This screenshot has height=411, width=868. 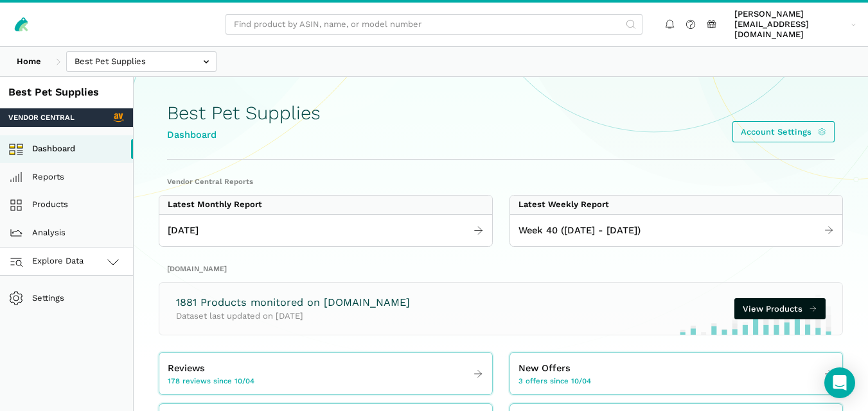 What do you see at coordinates (48, 262) in the screenshot?
I see `span: Explore Data` at bounding box center [48, 262].